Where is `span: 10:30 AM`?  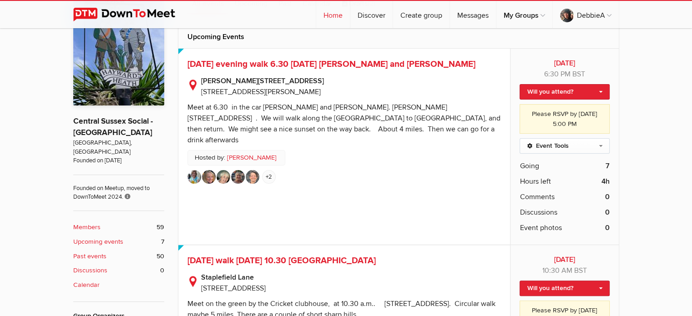
span: 10:30 AM is located at coordinates (557, 271).